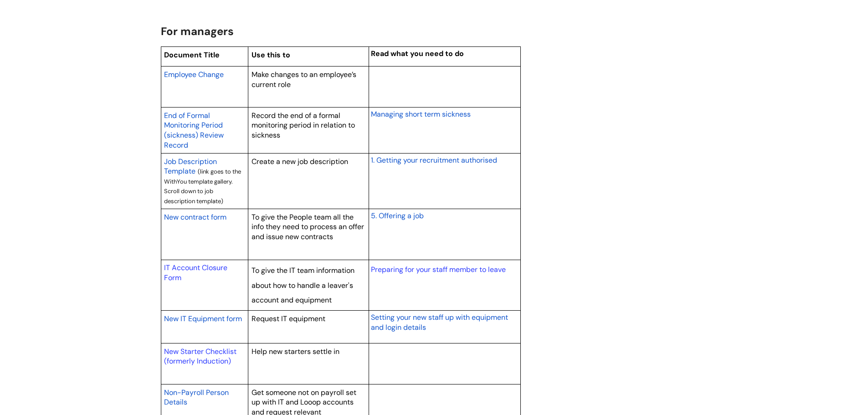  I want to click on span: End of Formal Monitoring Period (sickness) Review Record, so click(194, 130).